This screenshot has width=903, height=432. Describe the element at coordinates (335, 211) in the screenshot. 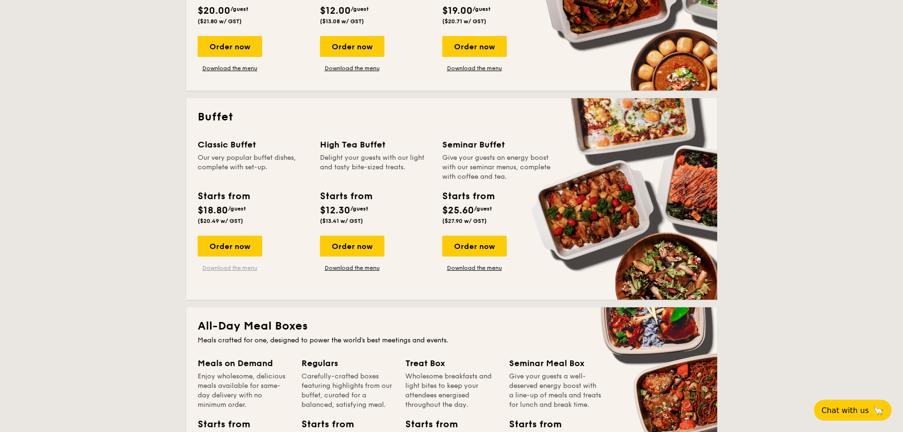

I see `span: $12.30` at that location.